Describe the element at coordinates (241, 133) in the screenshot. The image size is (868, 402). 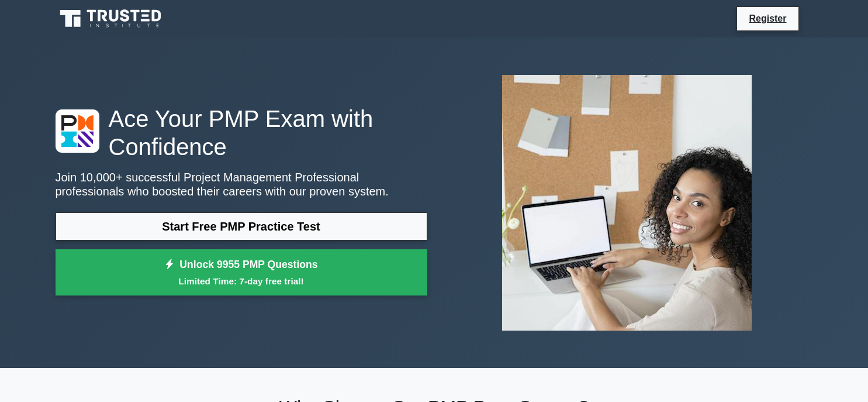
I see `h1: Ace Your PMP Exam with Confidence` at that location.